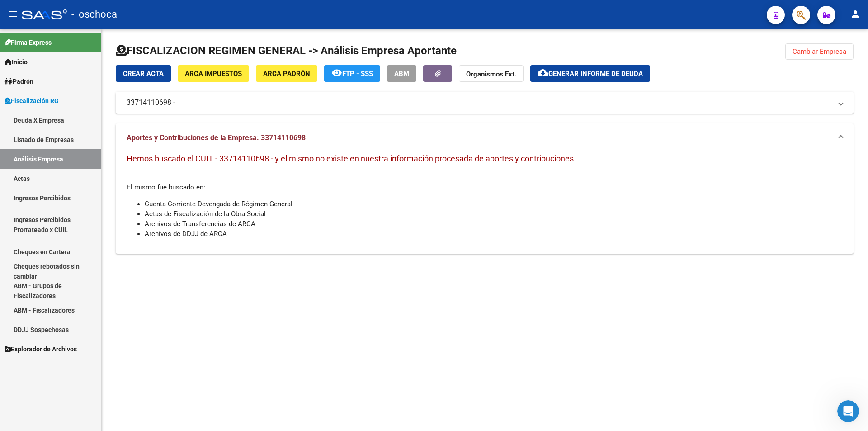 This screenshot has height=431, width=868. I want to click on li: Archivos de DDJJ de ARCA, so click(494, 234).